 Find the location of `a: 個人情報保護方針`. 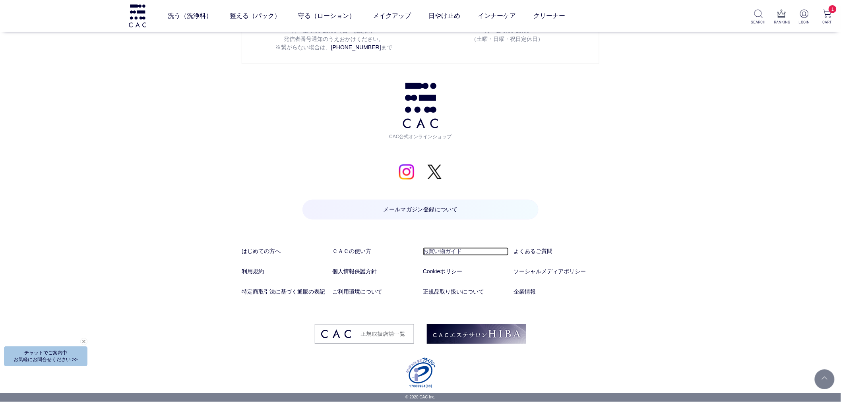

a: 個人情報保護方針 is located at coordinates (375, 272).